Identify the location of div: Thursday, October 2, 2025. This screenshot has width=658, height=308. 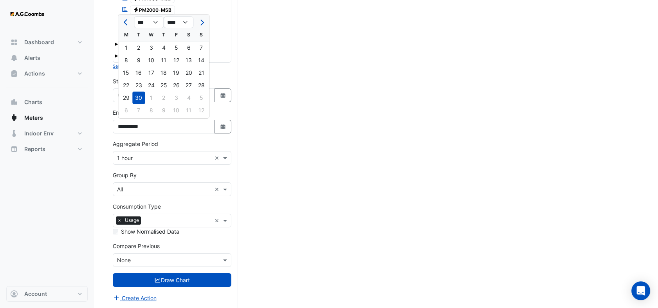
(163, 98).